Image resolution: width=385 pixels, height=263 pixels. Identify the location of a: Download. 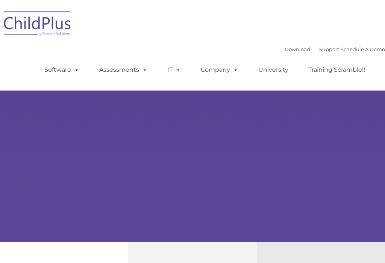
(297, 49).